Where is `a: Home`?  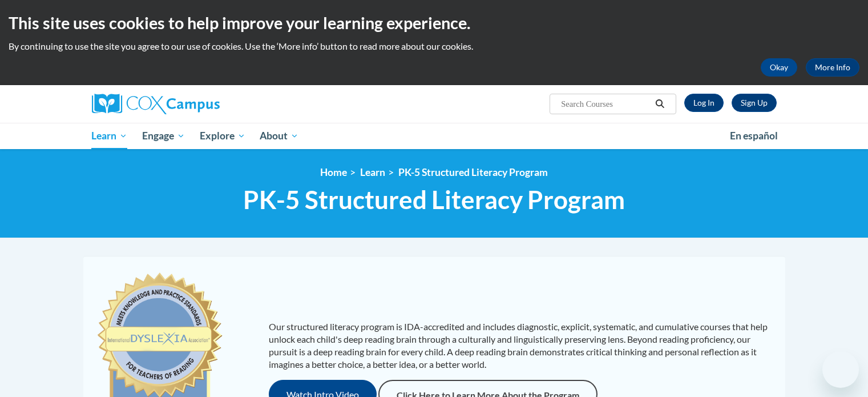 a: Home is located at coordinates (333, 172).